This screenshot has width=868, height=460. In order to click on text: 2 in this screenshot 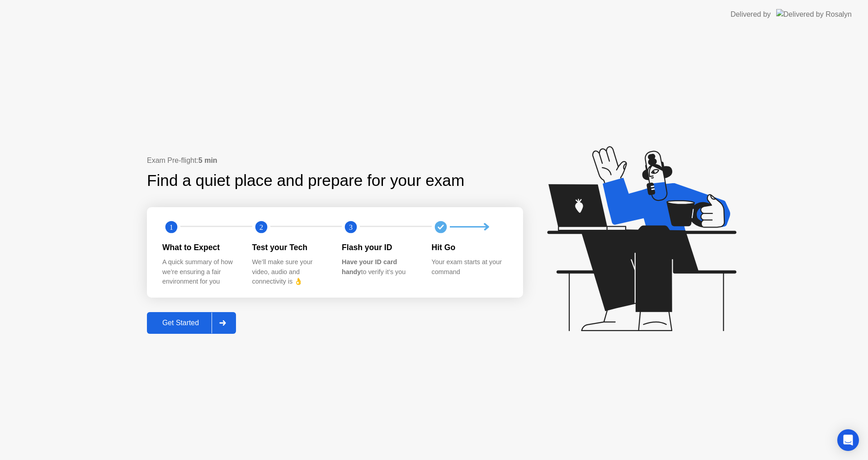, I will do `click(261, 227)`.